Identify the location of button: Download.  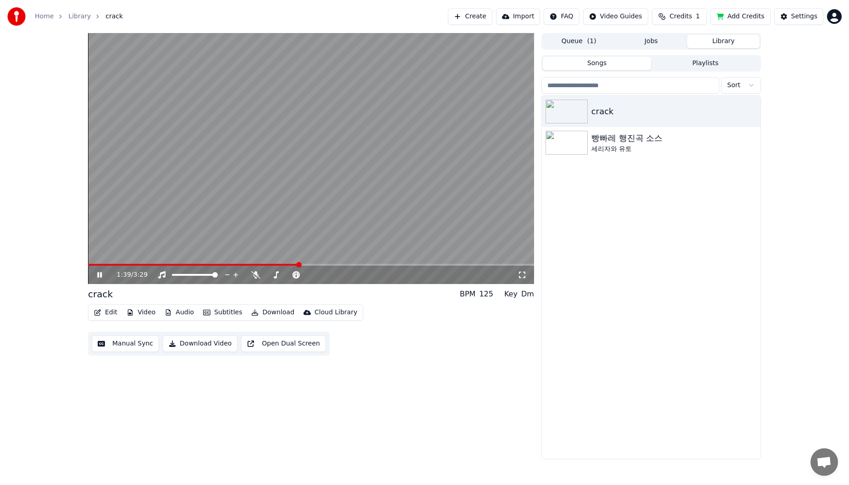
(273, 312).